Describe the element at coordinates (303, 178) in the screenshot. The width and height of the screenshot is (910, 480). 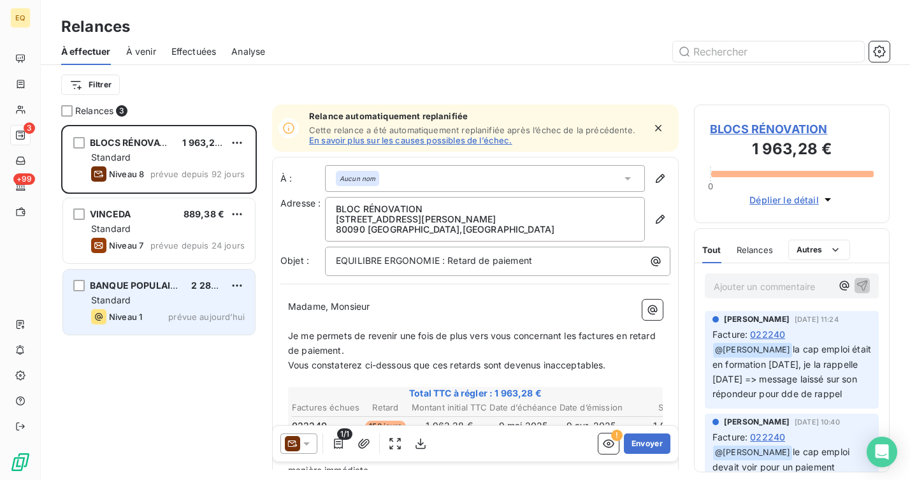
I see `label: À :` at that location.